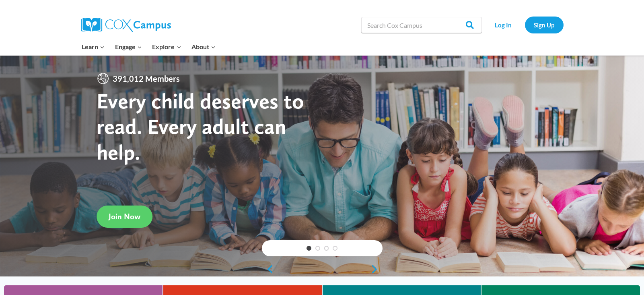  What do you see at coordinates (149, 47) in the screenshot?
I see `nav: Primary Navigation` at bounding box center [149, 47].